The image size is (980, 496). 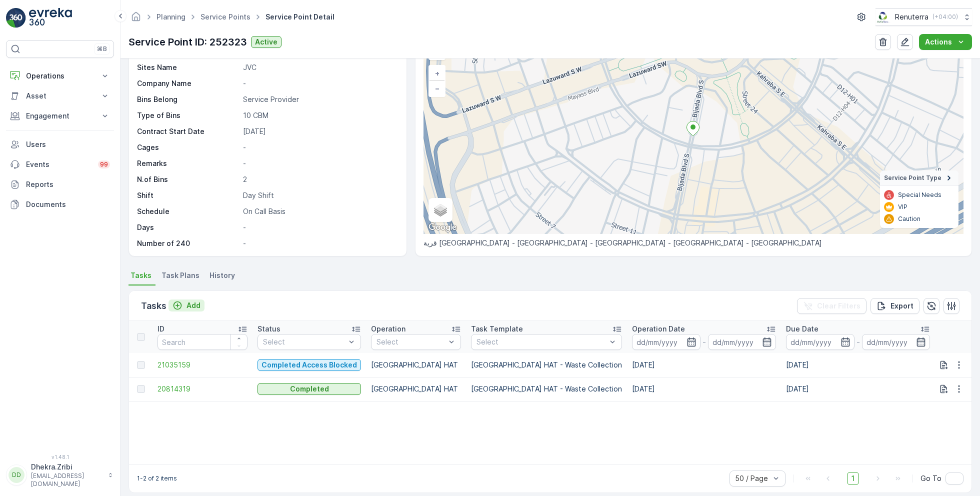 What do you see at coordinates (194, 306) in the screenshot?
I see `p: Add` at bounding box center [194, 306].